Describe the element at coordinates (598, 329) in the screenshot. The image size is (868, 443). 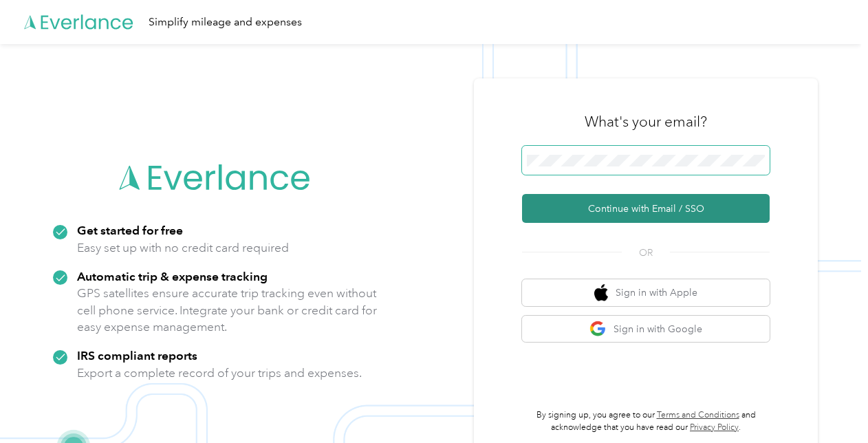
I see `img: google logo` at that location.